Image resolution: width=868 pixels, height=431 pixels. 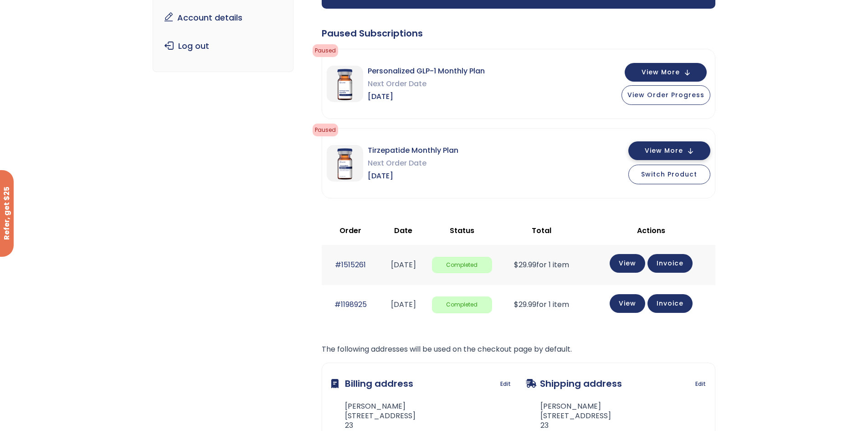 What do you see at coordinates (651, 230) in the screenshot?
I see `span: Actions` at bounding box center [651, 230].